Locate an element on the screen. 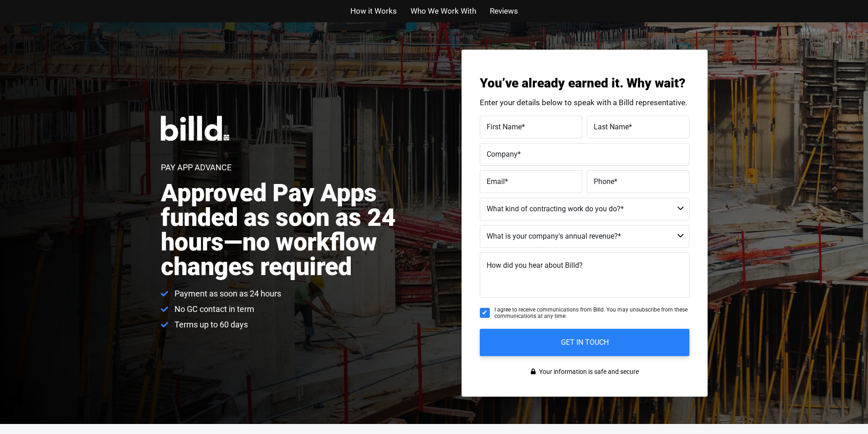 The height and width of the screenshot is (434, 868). h3: You’ve already earned it. Why wait? is located at coordinates (585, 83).